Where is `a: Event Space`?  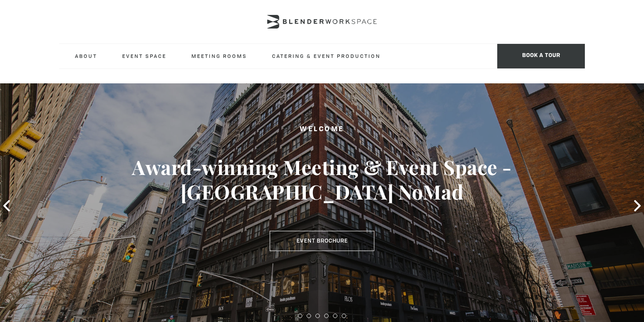
a: Event Space is located at coordinates (144, 56).